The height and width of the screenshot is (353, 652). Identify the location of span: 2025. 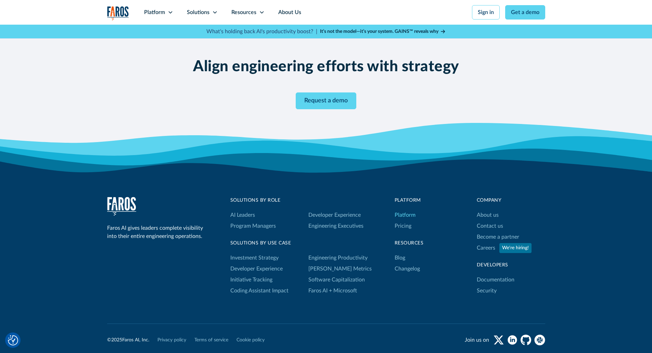
(117, 340).